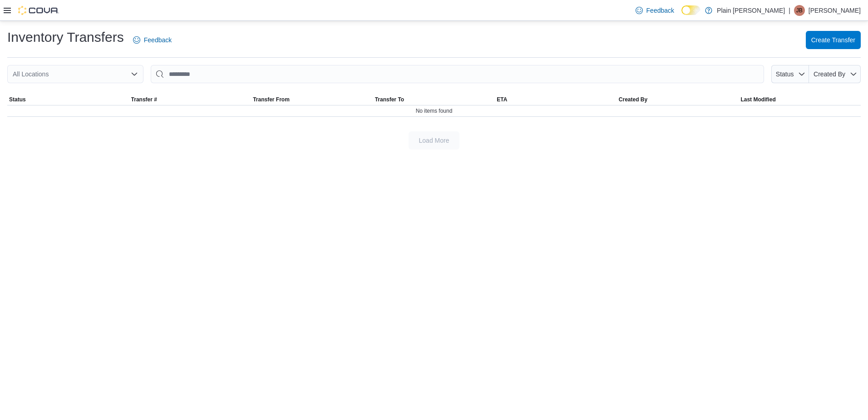 This screenshot has height=420, width=868. I want to click on span: No items found, so click(434, 111).